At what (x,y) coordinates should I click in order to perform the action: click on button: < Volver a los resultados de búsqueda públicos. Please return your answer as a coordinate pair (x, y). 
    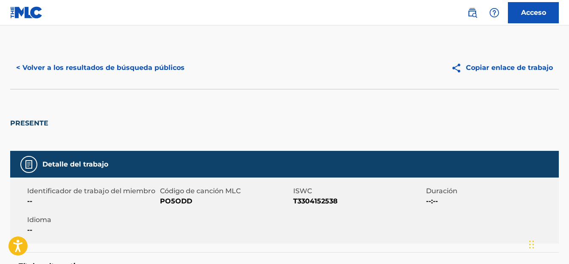
    Looking at the image, I should click on (100, 68).